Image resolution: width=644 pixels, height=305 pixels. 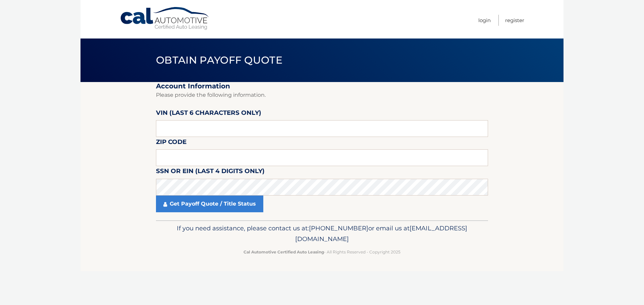 I want to click on span: Obtain Payoff Quote, so click(x=219, y=60).